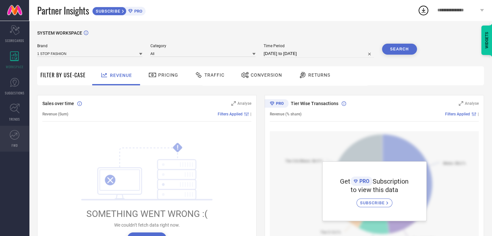 The height and width of the screenshot is (236, 492). Describe the element at coordinates (374, 200) in the screenshot. I see `a: SUBSCRIBE` at that location.